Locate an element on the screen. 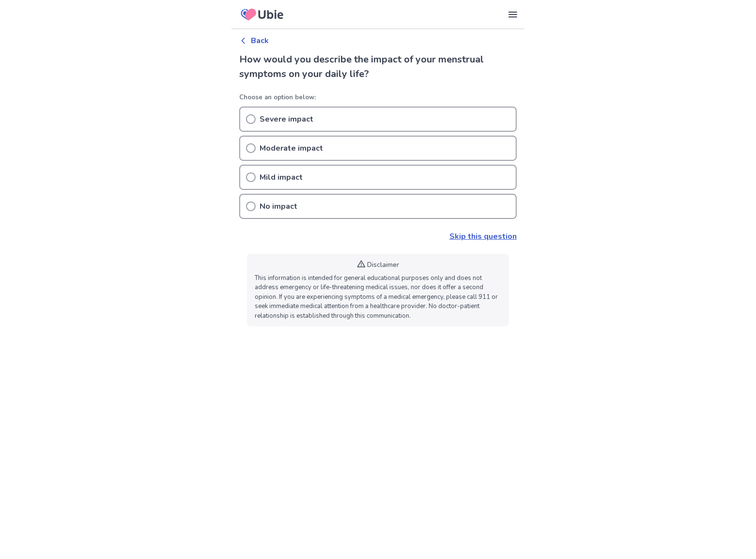 The image size is (756, 559). p: Moderate impact is located at coordinates (291, 148).